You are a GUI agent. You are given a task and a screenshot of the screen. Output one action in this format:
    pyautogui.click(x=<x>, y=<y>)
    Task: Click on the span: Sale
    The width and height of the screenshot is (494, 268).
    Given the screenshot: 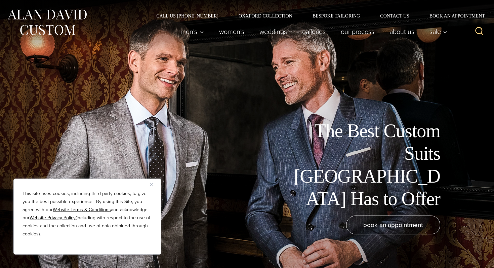 What is the action you would take?
    pyautogui.click(x=438, y=32)
    